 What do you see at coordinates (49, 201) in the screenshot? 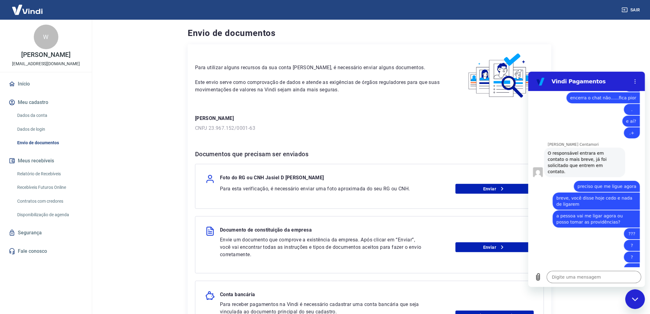
I see `a: Contratos com credores` at bounding box center [49, 201].